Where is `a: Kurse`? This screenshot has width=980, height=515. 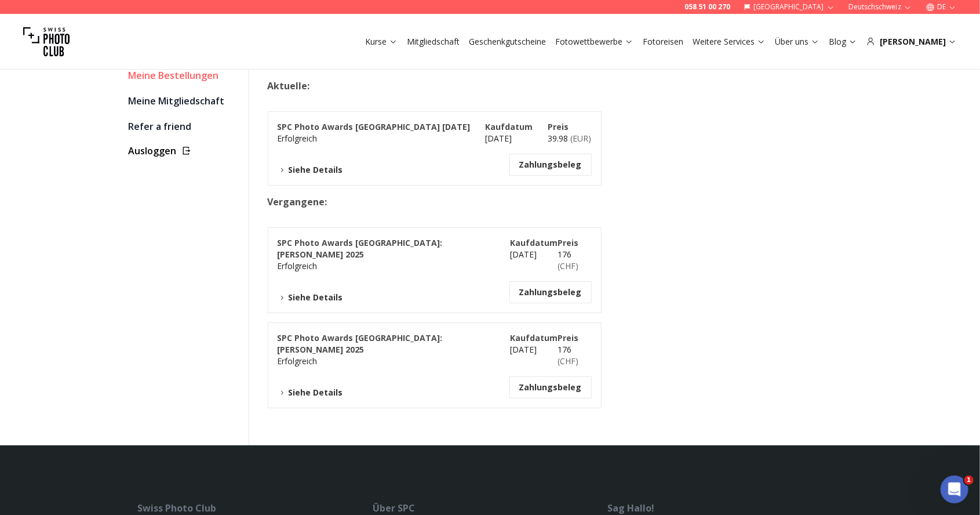 a: Kurse is located at coordinates (381, 42).